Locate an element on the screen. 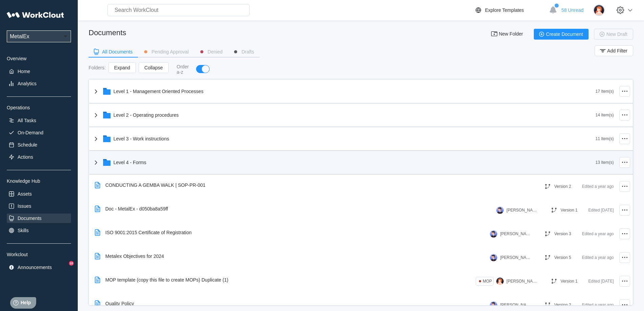 The height and width of the screenshot is (311, 644). div: Knowledge Hub is located at coordinates (39, 181).